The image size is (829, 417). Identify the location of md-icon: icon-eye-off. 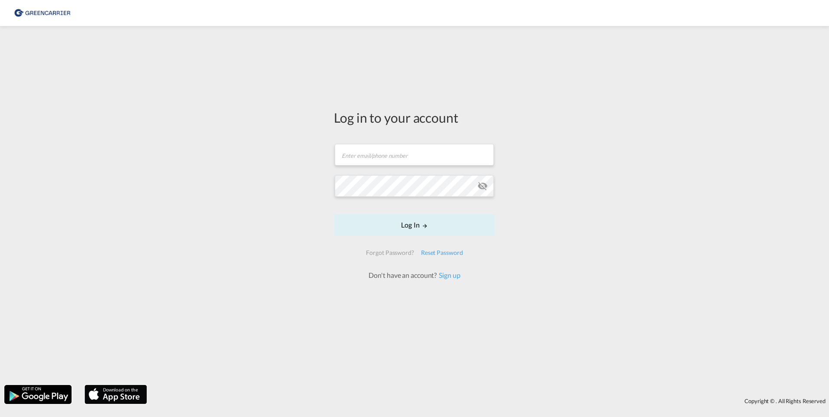
(483, 186).